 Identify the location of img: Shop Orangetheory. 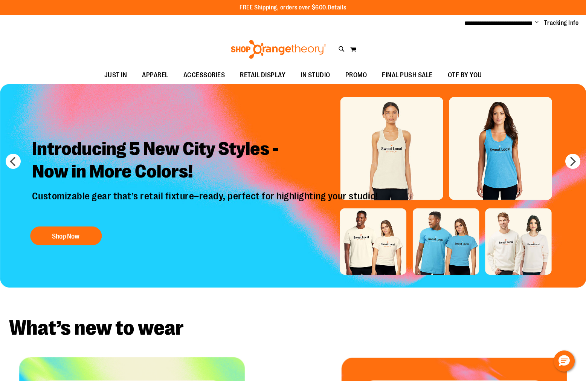
(278, 49).